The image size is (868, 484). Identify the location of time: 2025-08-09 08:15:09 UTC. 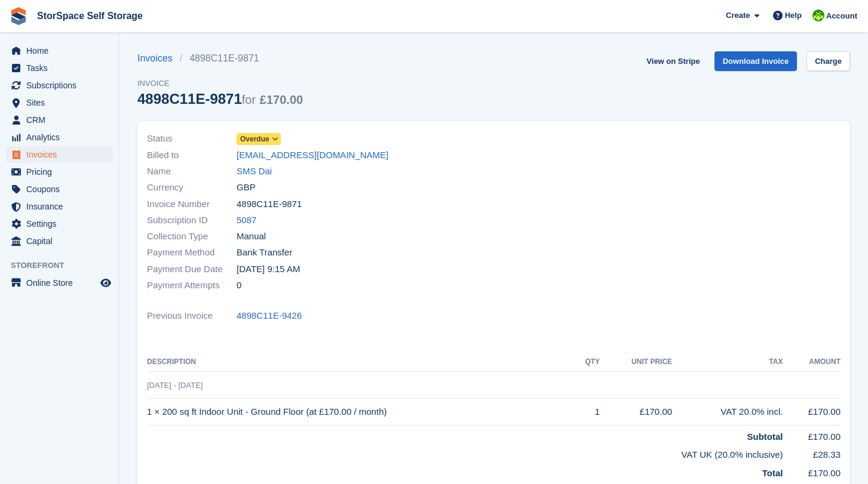
(268, 269).